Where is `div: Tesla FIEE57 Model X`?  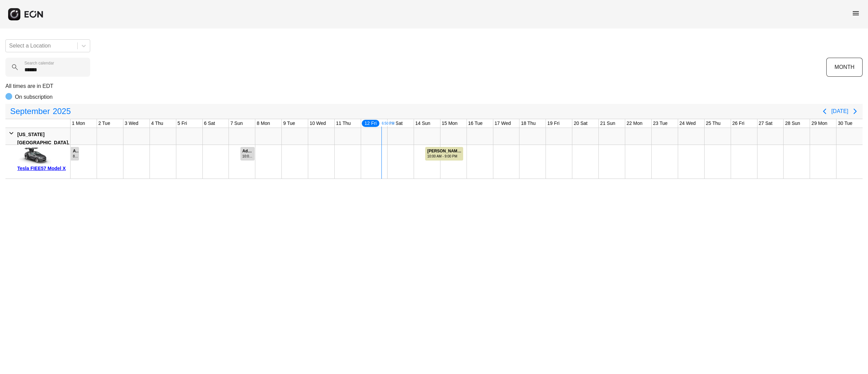 div: Tesla FIEE57 Model X is located at coordinates (42, 168).